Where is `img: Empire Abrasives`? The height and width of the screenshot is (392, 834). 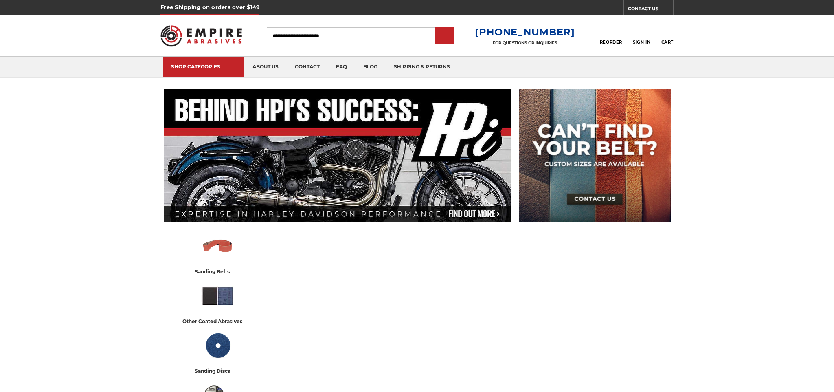 img: Empire Abrasives is located at coordinates (201, 36).